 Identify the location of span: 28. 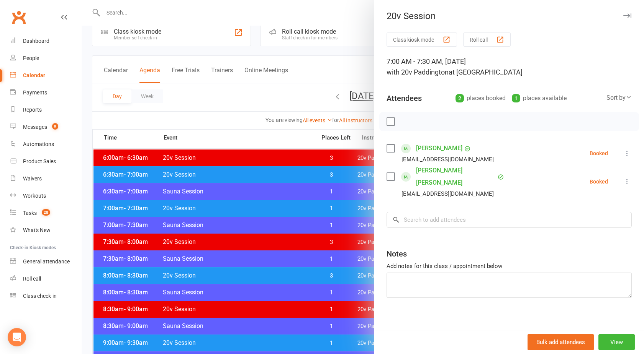
(46, 212).